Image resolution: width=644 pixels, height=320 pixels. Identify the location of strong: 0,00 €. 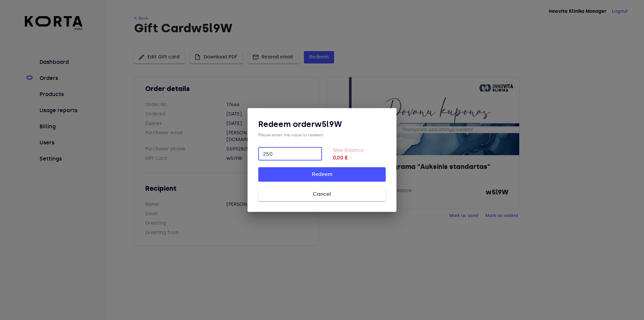
(359, 158).